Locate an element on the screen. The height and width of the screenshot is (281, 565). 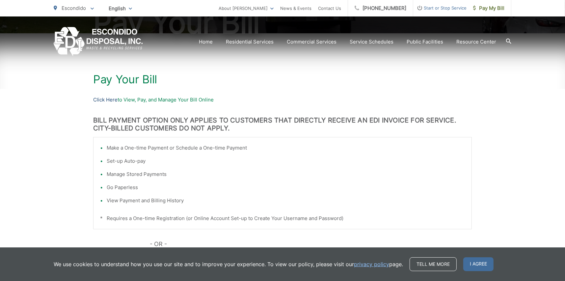
a: EDCD logo. Return to the homepage. is located at coordinates (98, 42).